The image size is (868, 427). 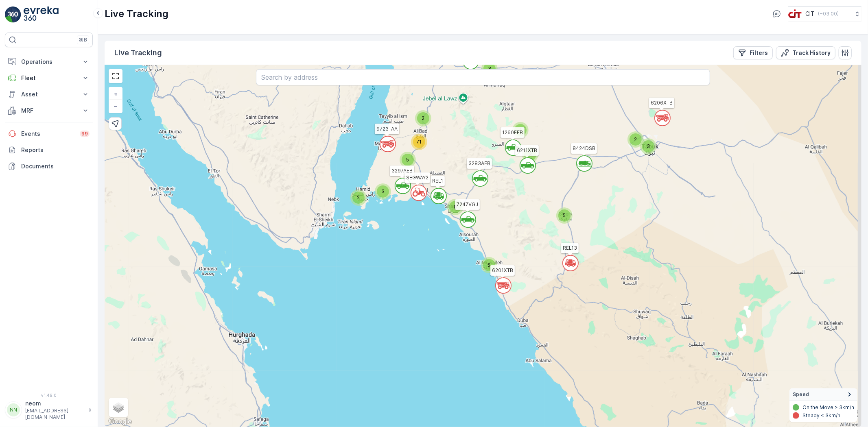 I want to click on p: neom, so click(x=54, y=404).